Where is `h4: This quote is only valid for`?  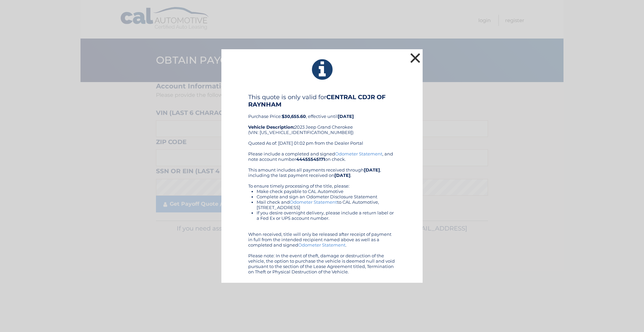
h4: This quote is only valid for is located at coordinates (322, 101).